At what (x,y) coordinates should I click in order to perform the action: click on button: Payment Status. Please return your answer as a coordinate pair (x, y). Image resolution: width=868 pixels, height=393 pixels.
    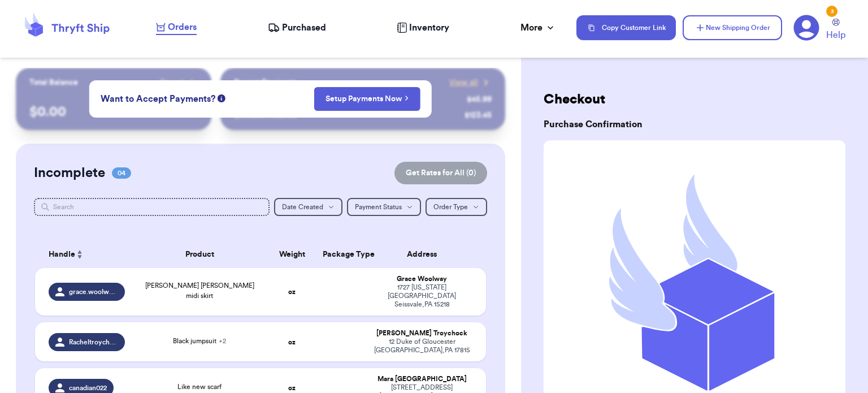
    Looking at the image, I should click on (384, 207).